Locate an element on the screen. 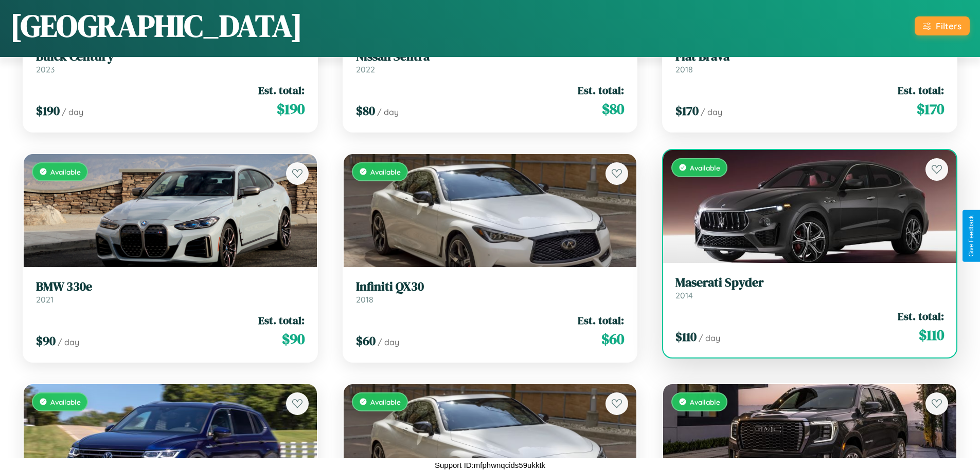  h3: Nissan Sentra is located at coordinates (490, 56).